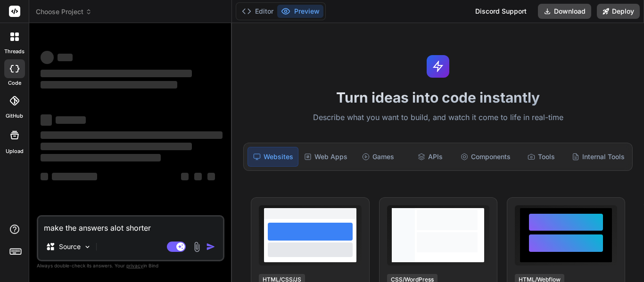 The height and width of the screenshot is (282, 644). Describe the element at coordinates (486, 157) in the screenshot. I see `div: Components` at that location.